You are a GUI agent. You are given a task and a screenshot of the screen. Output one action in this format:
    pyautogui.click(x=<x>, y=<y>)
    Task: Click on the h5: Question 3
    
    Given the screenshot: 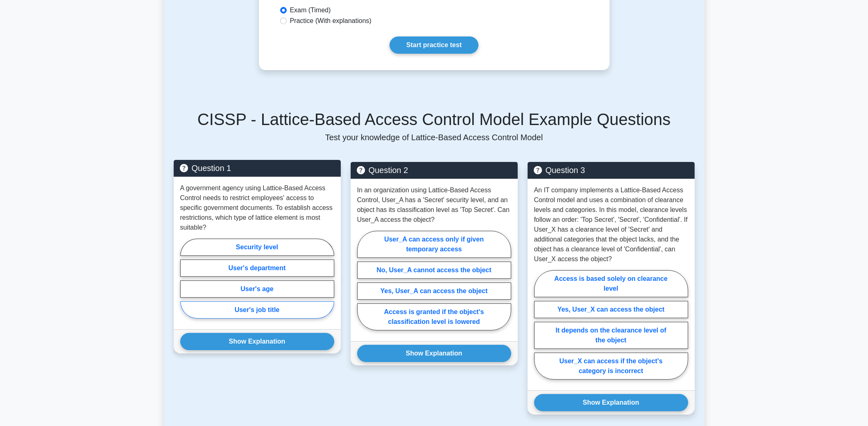 What is the action you would take?
    pyautogui.click(x=611, y=170)
    